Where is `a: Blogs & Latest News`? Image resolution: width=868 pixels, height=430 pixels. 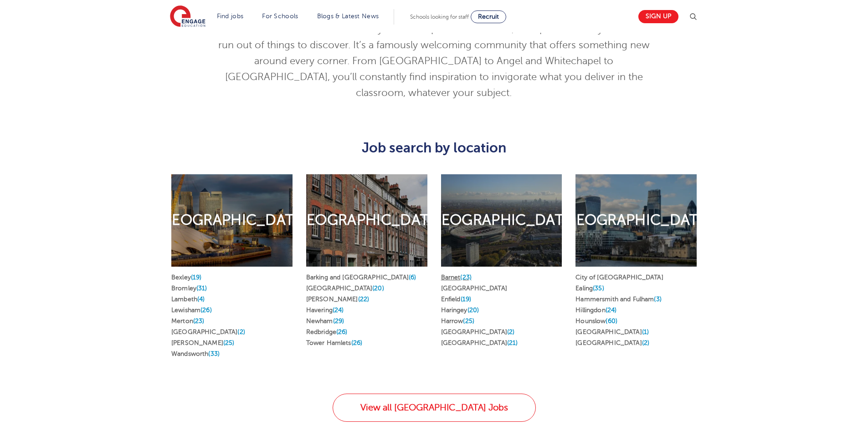 a: Blogs & Latest News is located at coordinates (348, 16).